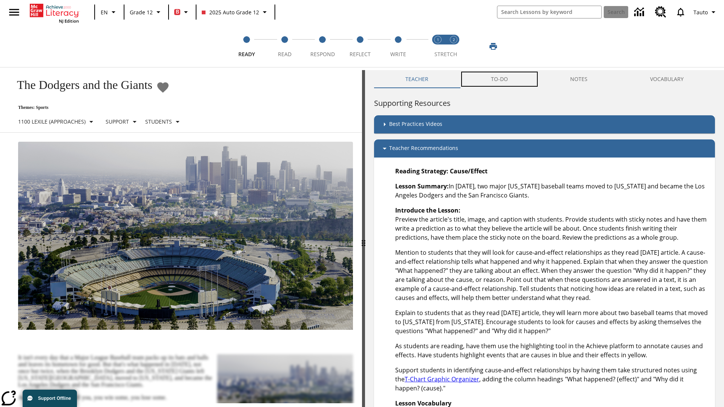 Image resolution: width=724 pixels, height=407 pixels. What do you see at coordinates (57, 122) in the screenshot?
I see `button: Select Lexile, 1100 Lexile (Approaches)` at bounding box center [57, 122].